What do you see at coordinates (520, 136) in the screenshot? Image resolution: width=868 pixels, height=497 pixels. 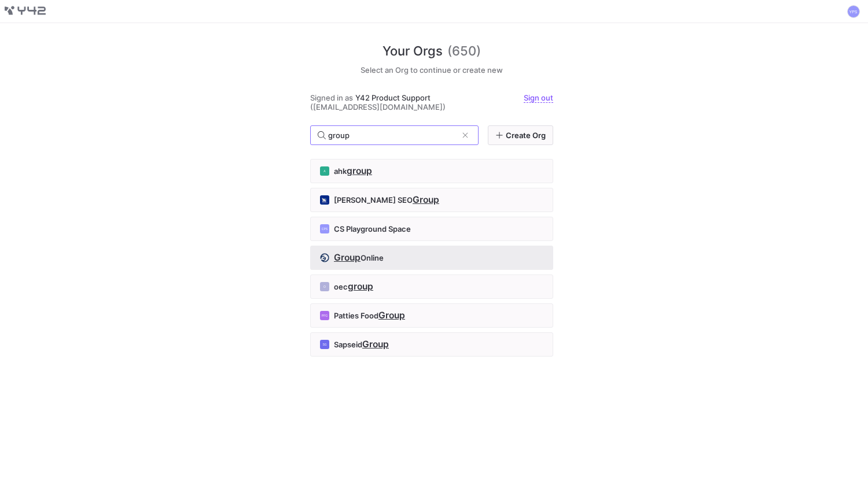 I see `a: Create Org` at bounding box center [520, 136].